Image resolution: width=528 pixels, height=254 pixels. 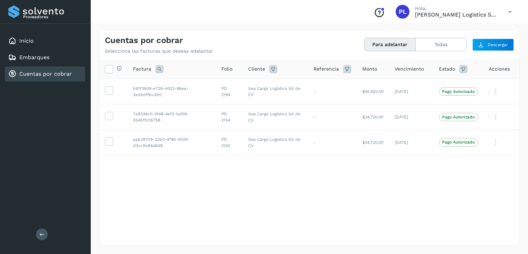 I want to click on span: Monto, so click(x=369, y=69).